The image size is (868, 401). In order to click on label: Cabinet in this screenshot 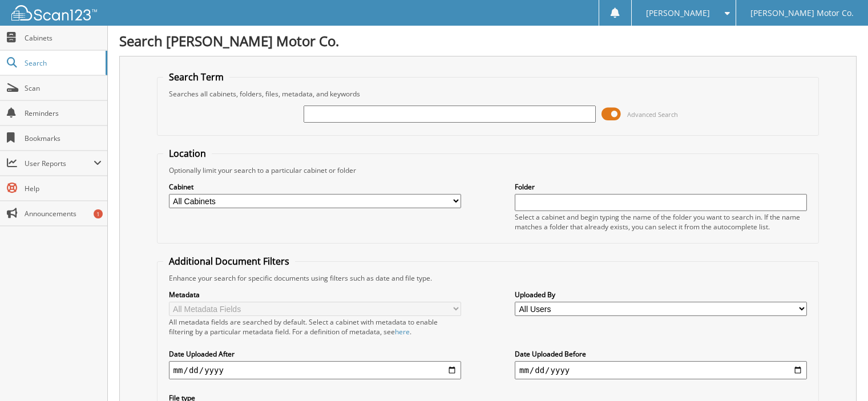, I will do `click(315, 187)`.